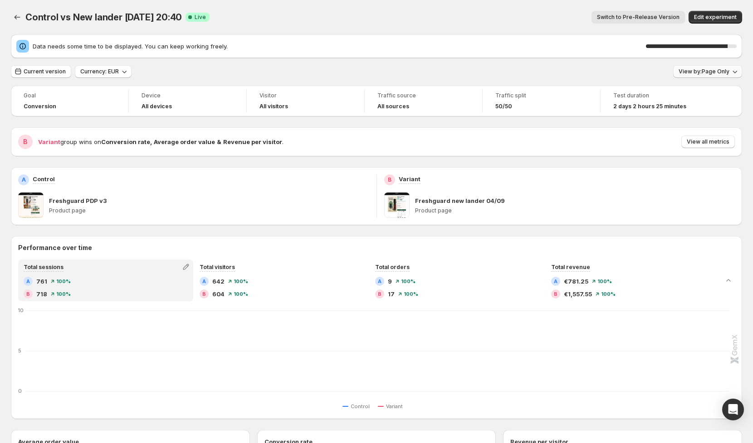 The height and width of the screenshot is (443, 753). Describe the element at coordinates (339, 46) in the screenshot. I see `span: Data needs some time to be displayed. You can keep working freely.` at that location.